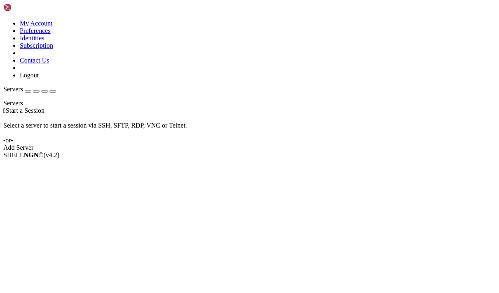 The width and height of the screenshot is (499, 293). I want to click on a: Servers, so click(30, 89).